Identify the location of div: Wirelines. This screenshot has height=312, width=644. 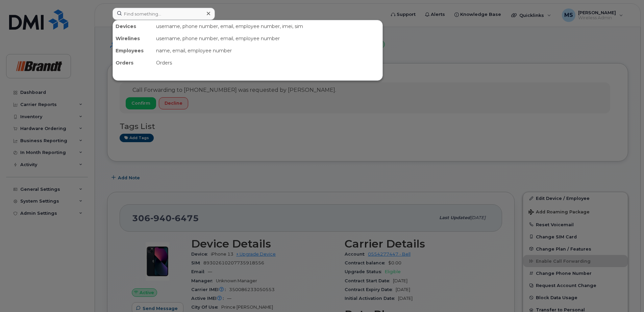
(133, 39).